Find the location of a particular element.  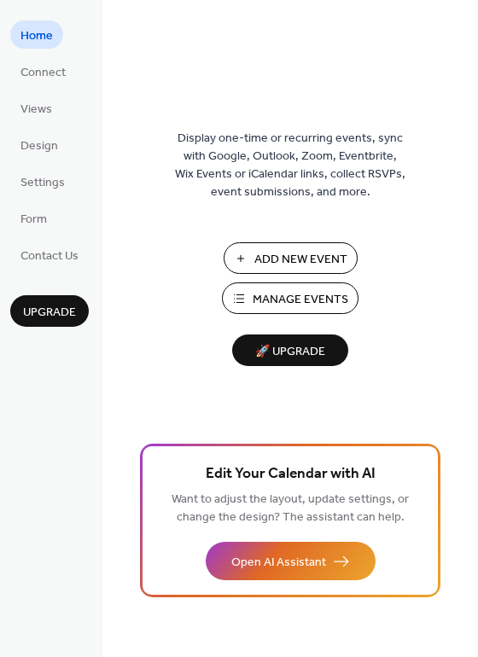

a: Views is located at coordinates (36, 108).